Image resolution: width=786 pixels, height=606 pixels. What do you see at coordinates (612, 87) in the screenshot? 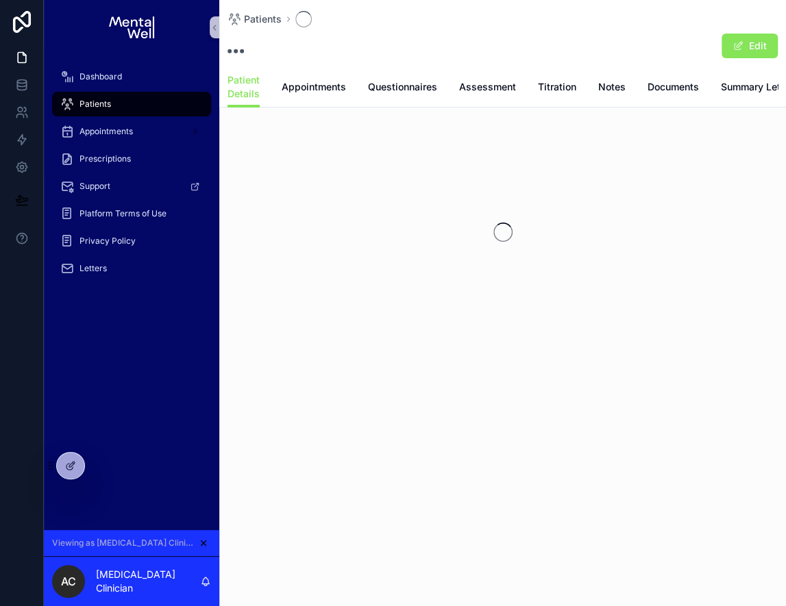
I see `span: Notes` at bounding box center [612, 87].